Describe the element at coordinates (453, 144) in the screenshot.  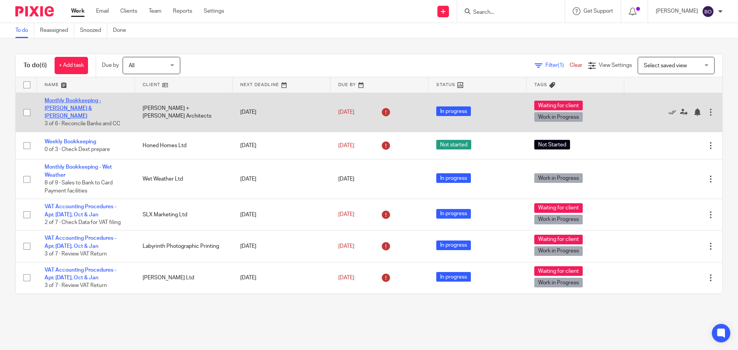
I see `span: Not started` at that location.